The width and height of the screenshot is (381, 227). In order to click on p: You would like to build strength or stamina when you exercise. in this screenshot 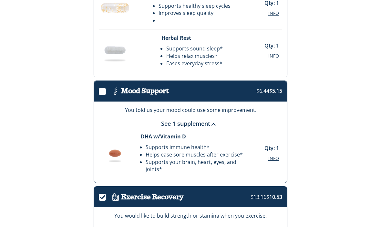, I will do `click(190, 215)`.